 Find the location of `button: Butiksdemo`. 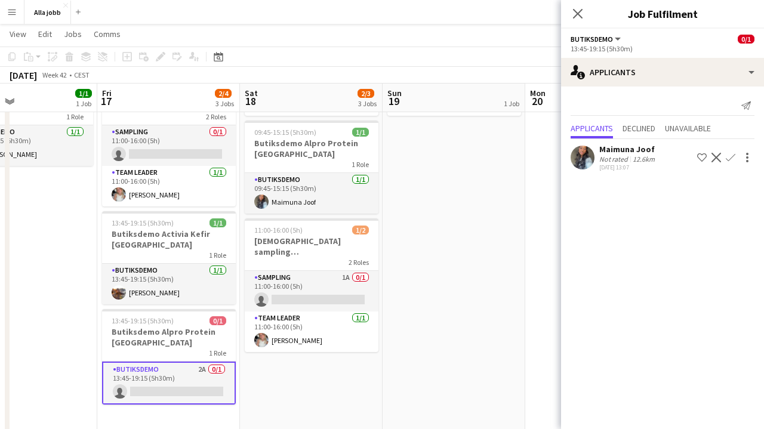

button: Butiksdemo is located at coordinates (596, 39).